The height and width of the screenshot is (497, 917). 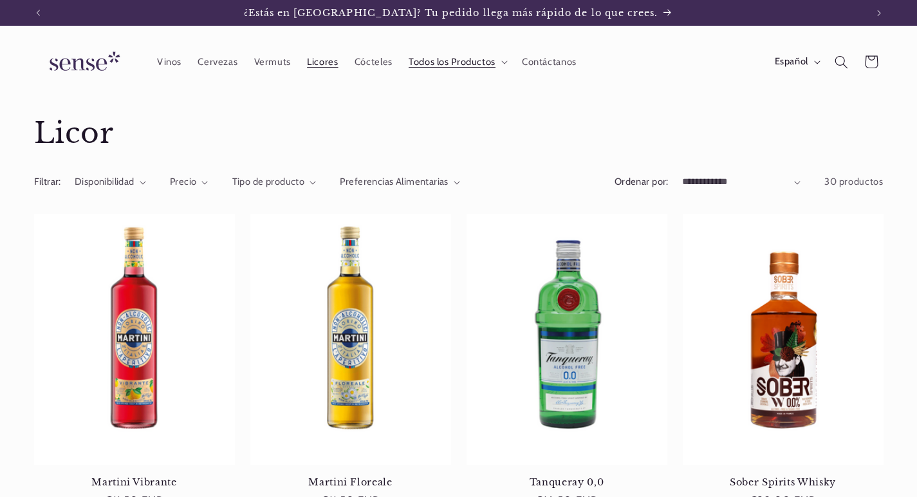 What do you see at coordinates (567, 482) in the screenshot?
I see `a: Tanqueray 0,0` at bounding box center [567, 482].